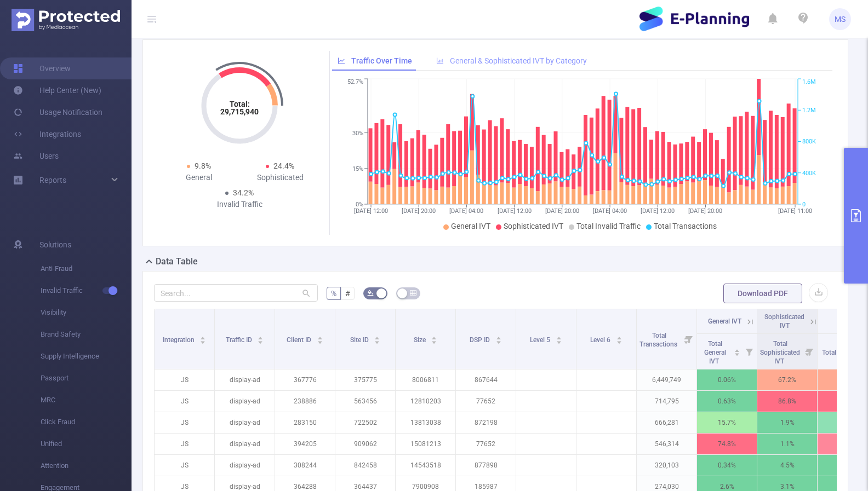 The width and height of the screenshot is (868, 491). Describe the element at coordinates (240, 204) in the screenshot. I see `div: Invalid Traffic` at that location.